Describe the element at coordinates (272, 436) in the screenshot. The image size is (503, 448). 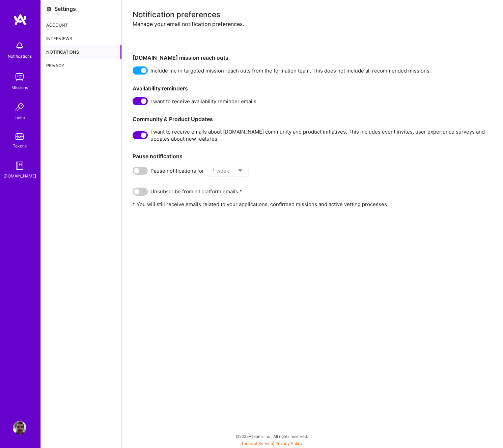
I see `div: © 2025 ATeams Inc., All rights reserved.` at that location.